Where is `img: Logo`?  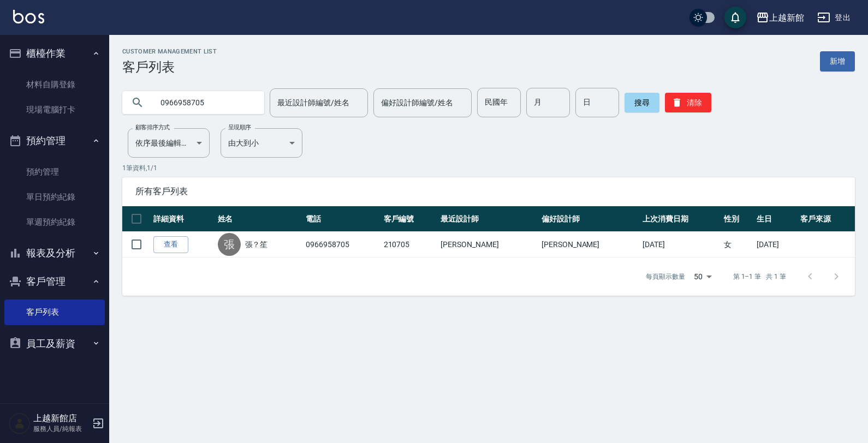 img: Logo is located at coordinates (28, 16).